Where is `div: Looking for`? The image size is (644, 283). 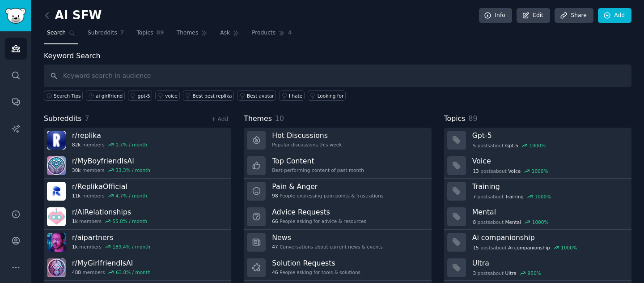
div: Looking for is located at coordinates (331, 96).